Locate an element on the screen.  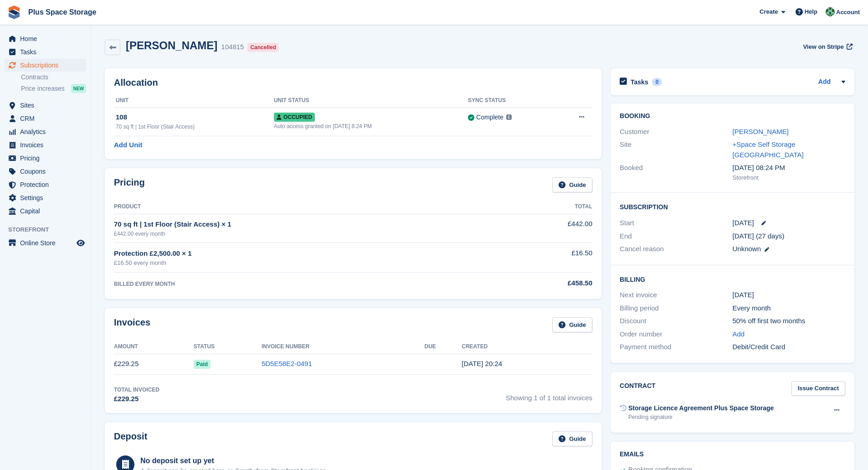
a: Issue Contract is located at coordinates (818, 389).